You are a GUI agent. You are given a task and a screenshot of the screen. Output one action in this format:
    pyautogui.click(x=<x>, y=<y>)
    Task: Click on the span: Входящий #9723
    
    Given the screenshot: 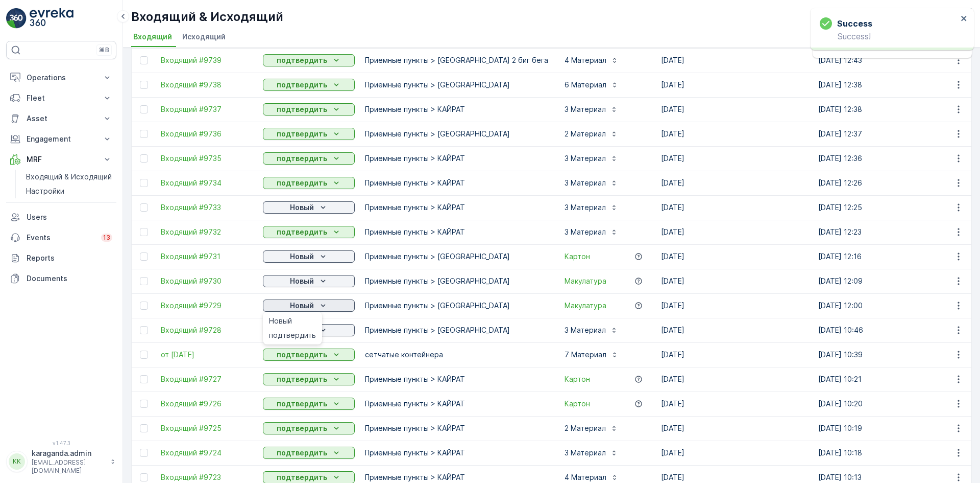 What is the action you would take?
    pyautogui.click(x=207, y=477)
    